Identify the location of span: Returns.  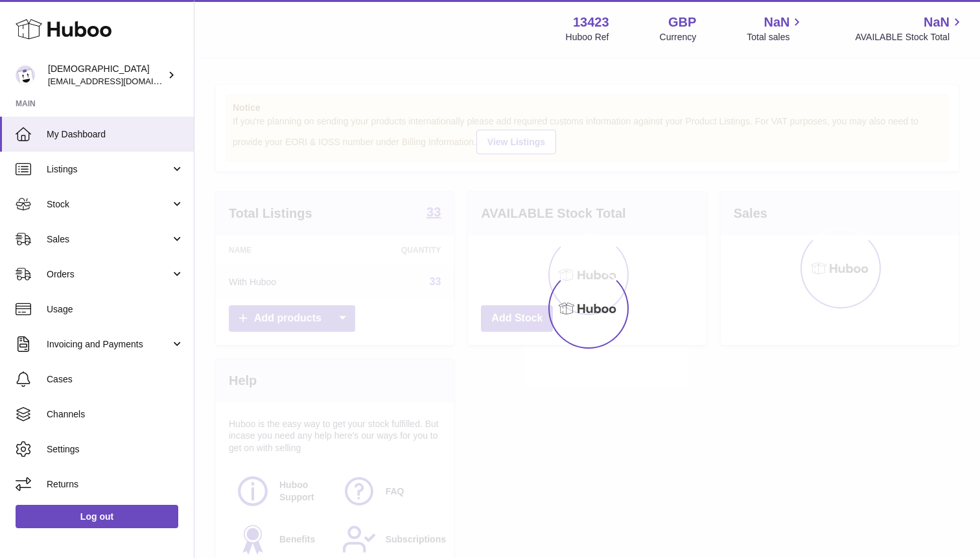
(115, 484).